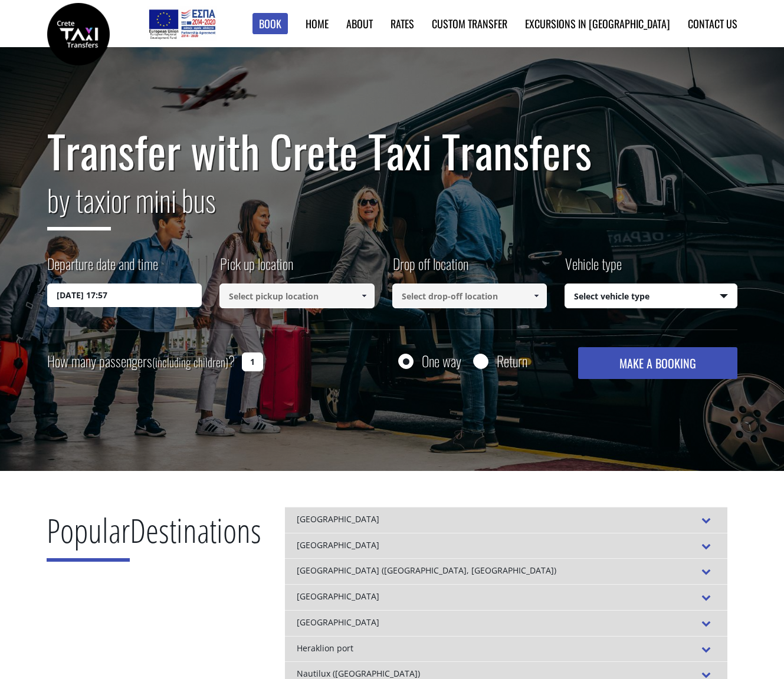 This screenshot has height=679, width=784. What do you see at coordinates (430, 269) in the screenshot?
I see `label: Drop off location` at bounding box center [430, 269].